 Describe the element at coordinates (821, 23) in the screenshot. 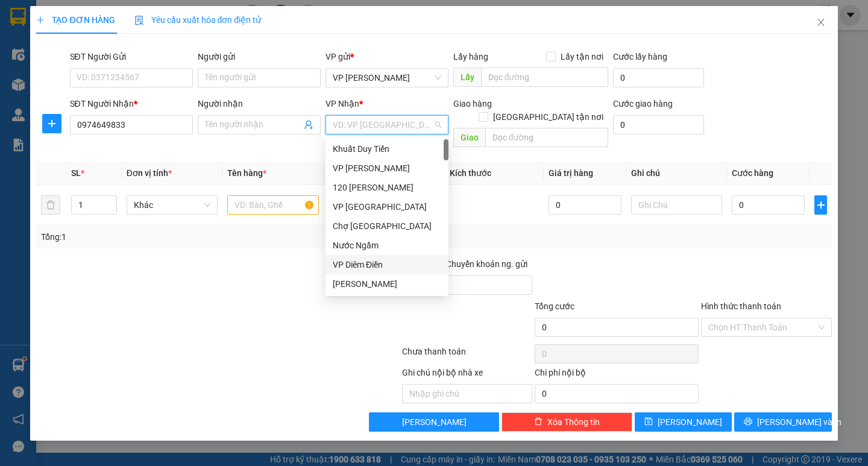

I see `button: Close` at that location.